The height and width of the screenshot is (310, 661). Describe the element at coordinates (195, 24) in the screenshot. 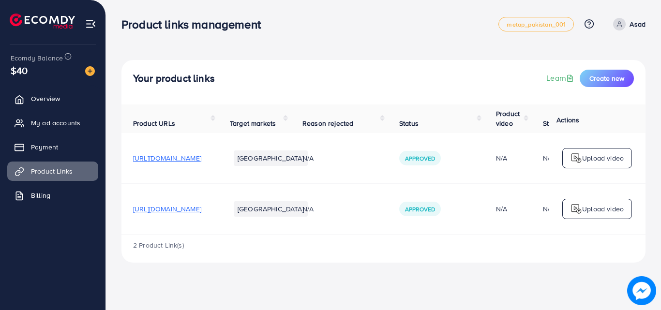

I see `h3: Product links management` at that location.